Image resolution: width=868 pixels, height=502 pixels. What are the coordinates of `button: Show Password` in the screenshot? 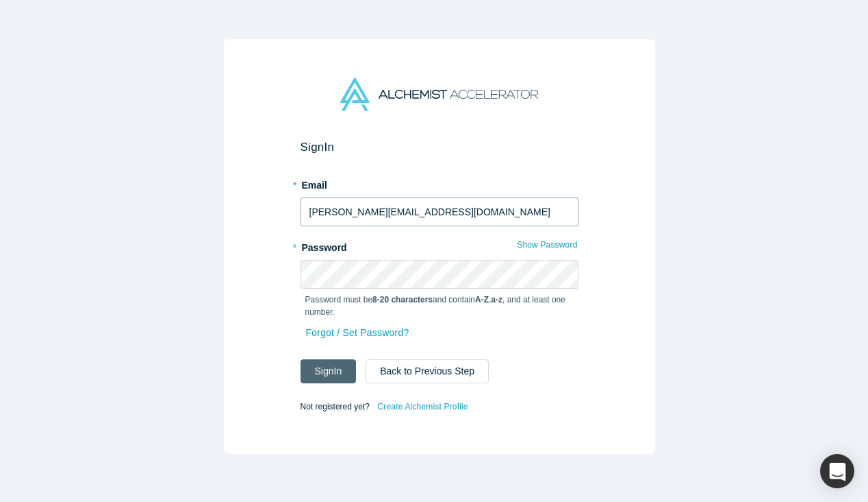 It's located at (547, 245).